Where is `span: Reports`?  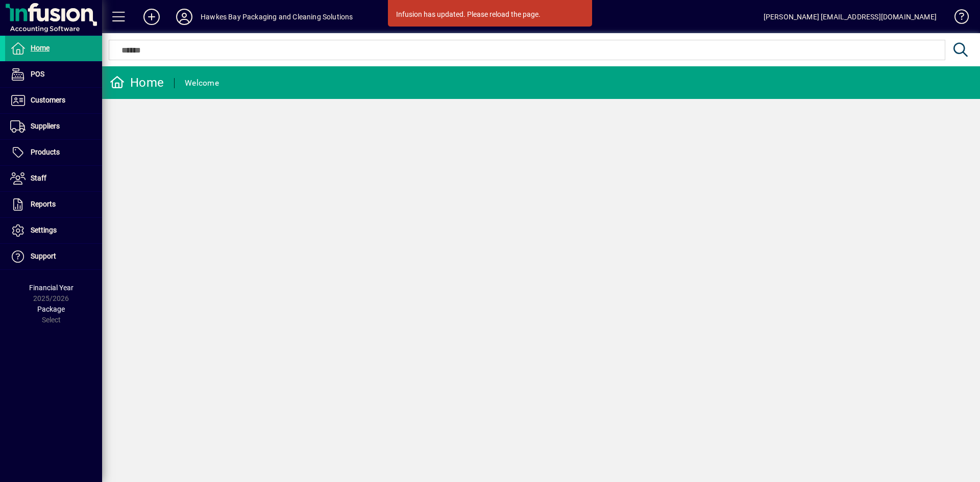
span: Reports is located at coordinates (43, 204).